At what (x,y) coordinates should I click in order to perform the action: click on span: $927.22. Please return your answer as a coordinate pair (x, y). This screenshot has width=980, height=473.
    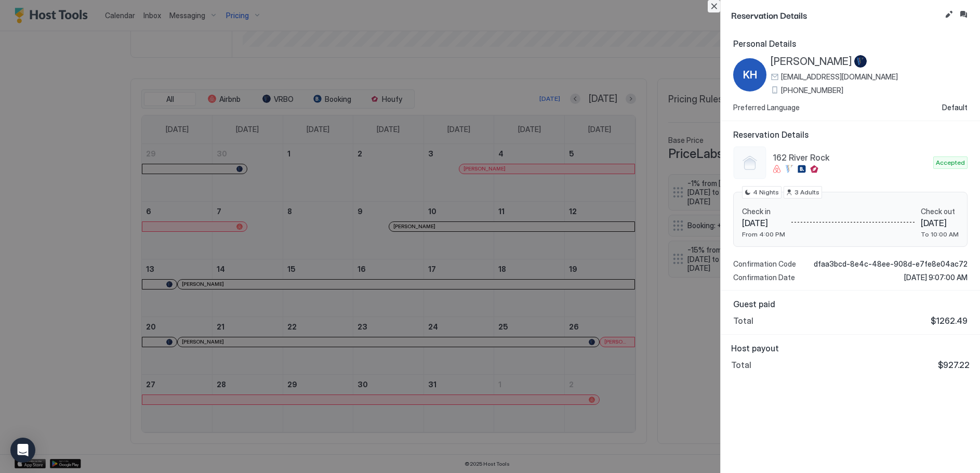
    Looking at the image, I should click on (954, 365).